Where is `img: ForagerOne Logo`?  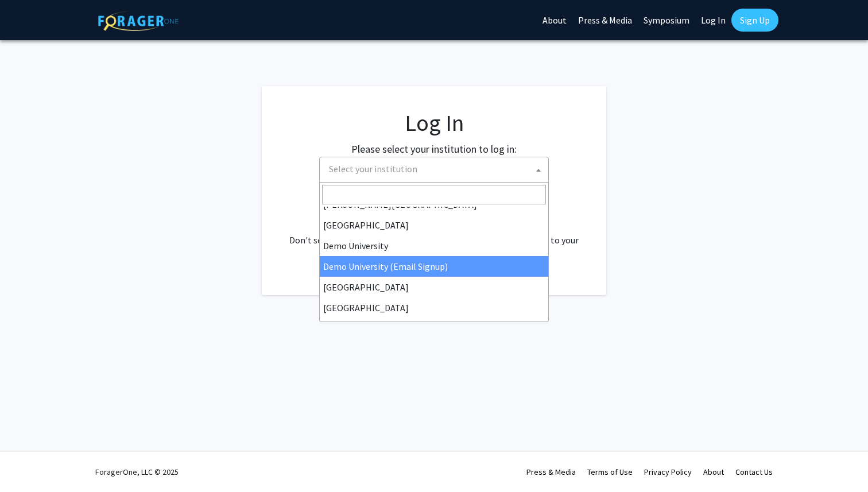 img: ForagerOne Logo is located at coordinates (138, 21).